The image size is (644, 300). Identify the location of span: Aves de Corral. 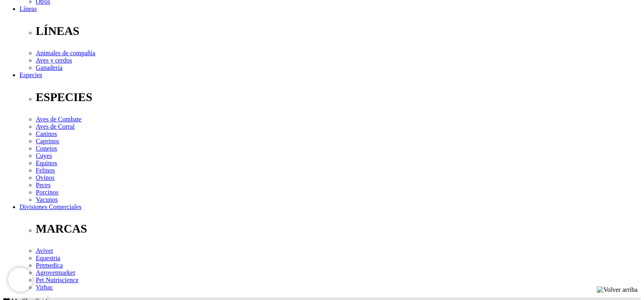
(56, 126).